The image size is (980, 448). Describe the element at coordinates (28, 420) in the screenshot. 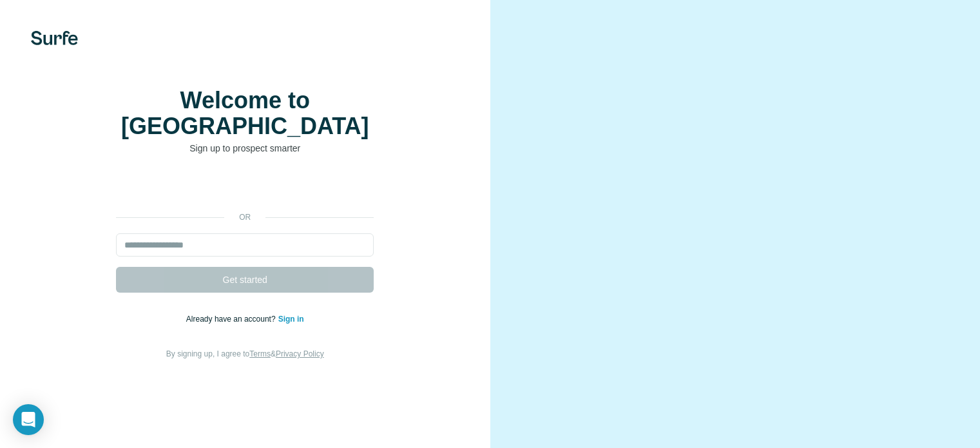

I see `div: Open Intercom Messenger` at that location.